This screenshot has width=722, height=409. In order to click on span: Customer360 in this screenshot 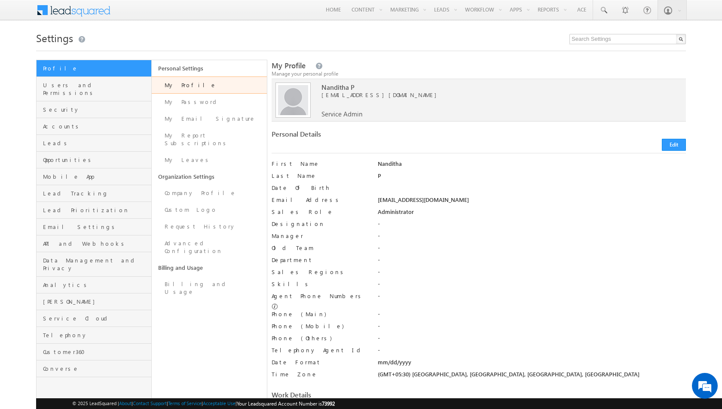, I will do `click(96, 352)`.